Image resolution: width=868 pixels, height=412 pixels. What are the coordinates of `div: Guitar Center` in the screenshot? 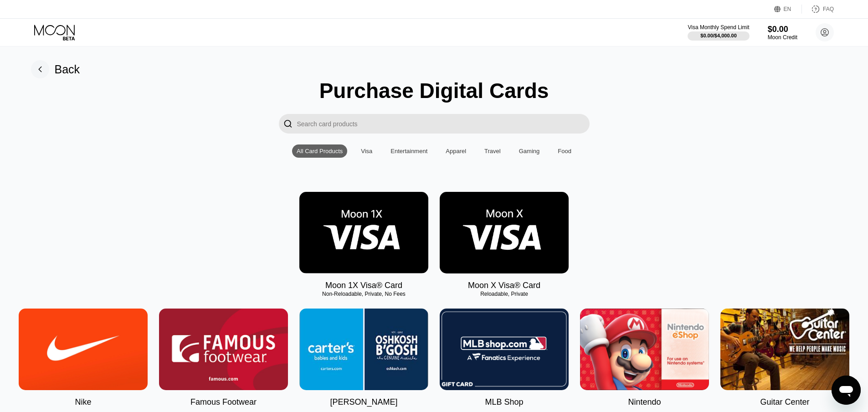 It's located at (785, 402).